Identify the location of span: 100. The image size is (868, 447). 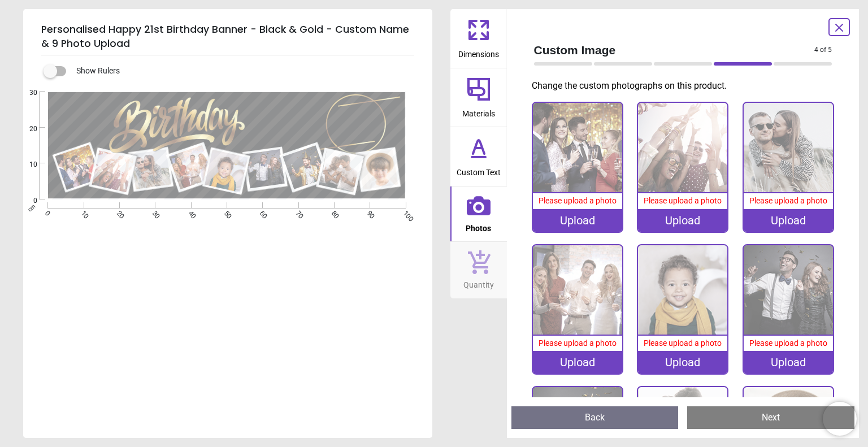
(404, 212).